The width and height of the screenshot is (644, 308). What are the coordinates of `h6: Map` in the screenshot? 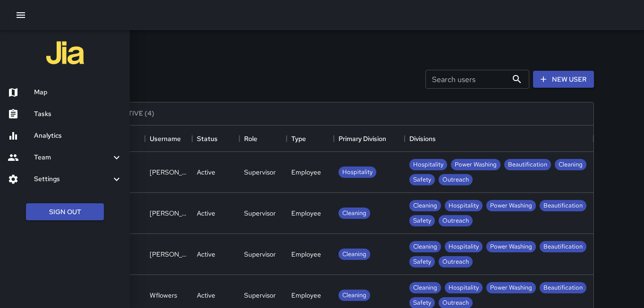 It's located at (78, 93).